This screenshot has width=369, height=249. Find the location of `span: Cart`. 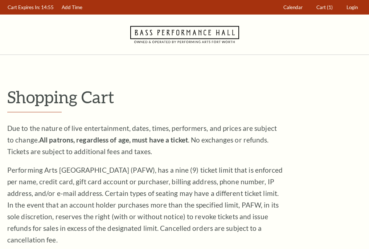

span: Cart is located at coordinates (321, 7).